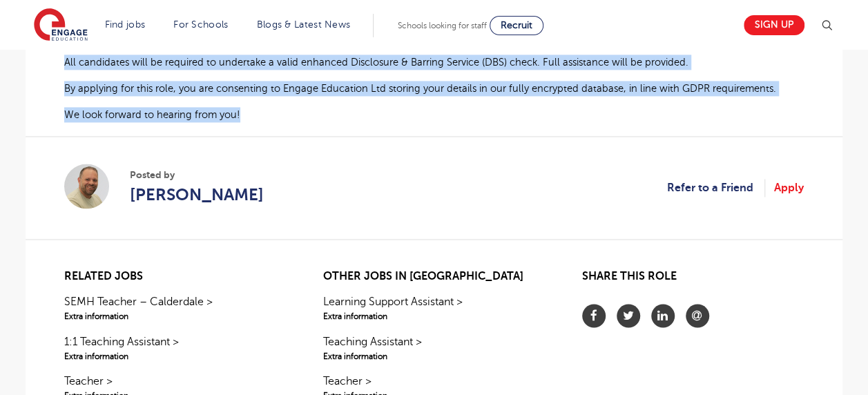  Describe the element at coordinates (175, 309) in the screenshot. I see `a: SEMH Teacher – Calderdale >Extra information` at that location.